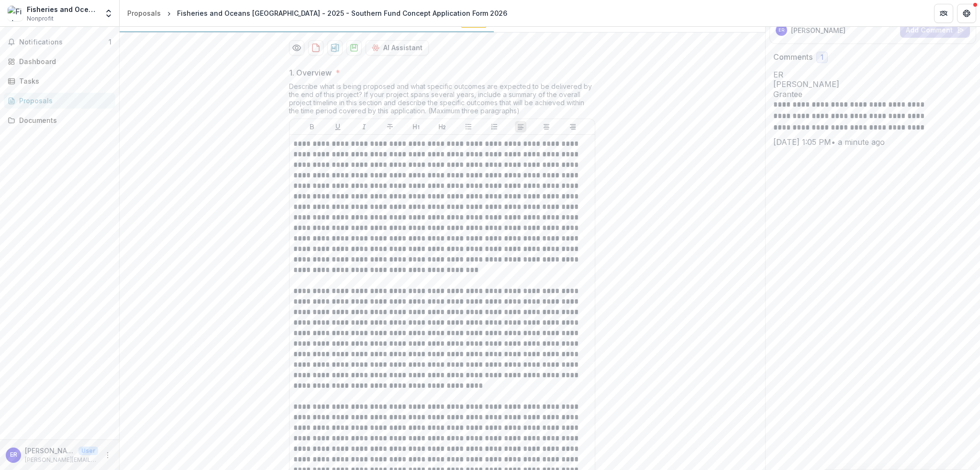 This screenshot has width=980, height=470. What do you see at coordinates (312, 127) in the screenshot?
I see `button: Bold` at bounding box center [312, 127].